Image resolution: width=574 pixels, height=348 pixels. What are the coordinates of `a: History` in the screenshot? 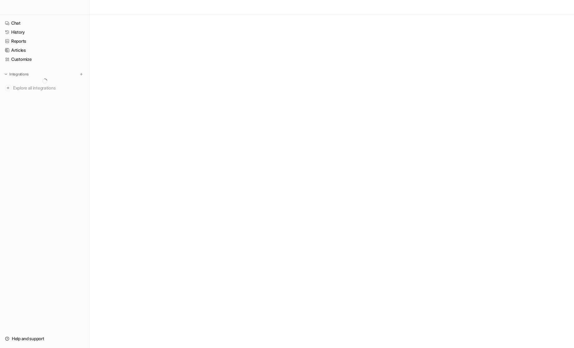 It's located at (45, 32).